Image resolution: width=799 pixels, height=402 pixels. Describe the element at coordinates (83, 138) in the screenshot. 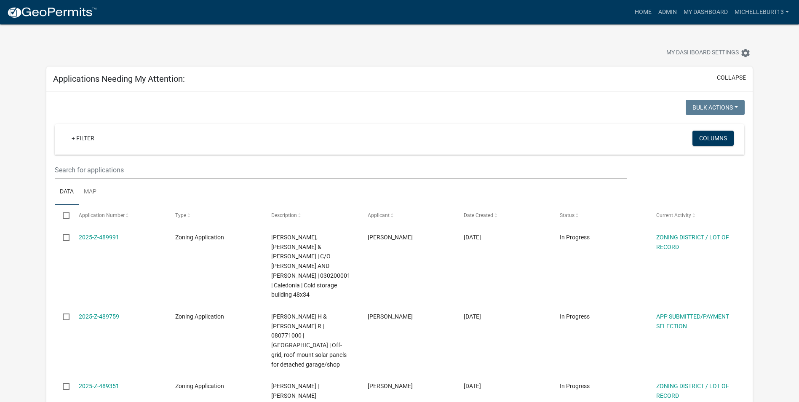

I see `a: + Filter` at that location.